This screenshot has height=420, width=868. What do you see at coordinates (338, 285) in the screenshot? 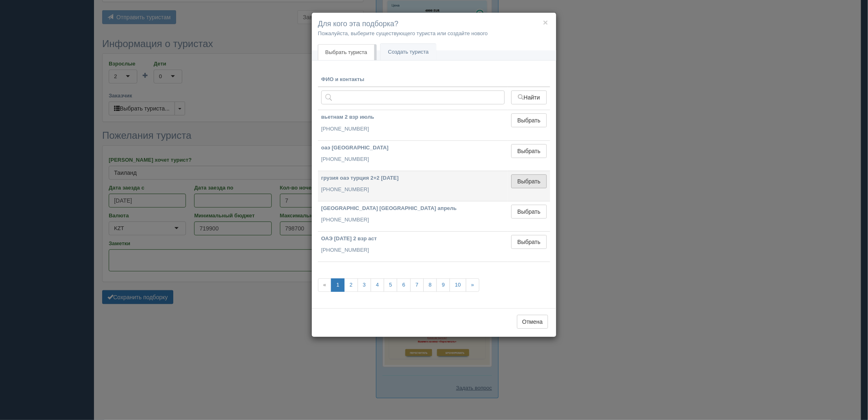
I see `a: 1` at bounding box center [338, 285].